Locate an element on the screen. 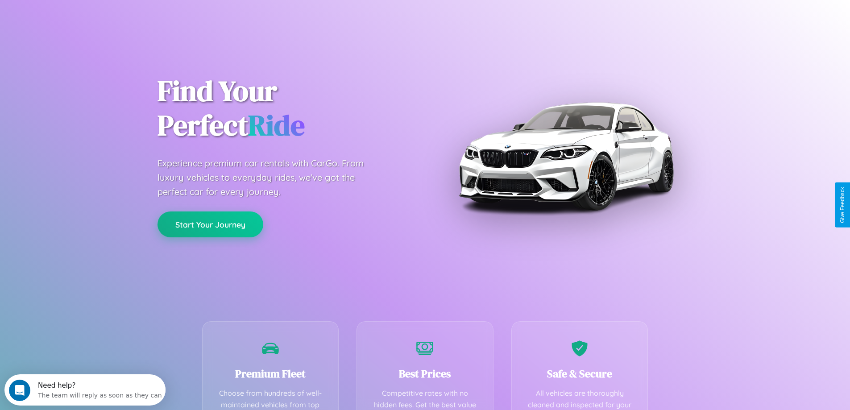  div: Need help? is located at coordinates (96, 11).